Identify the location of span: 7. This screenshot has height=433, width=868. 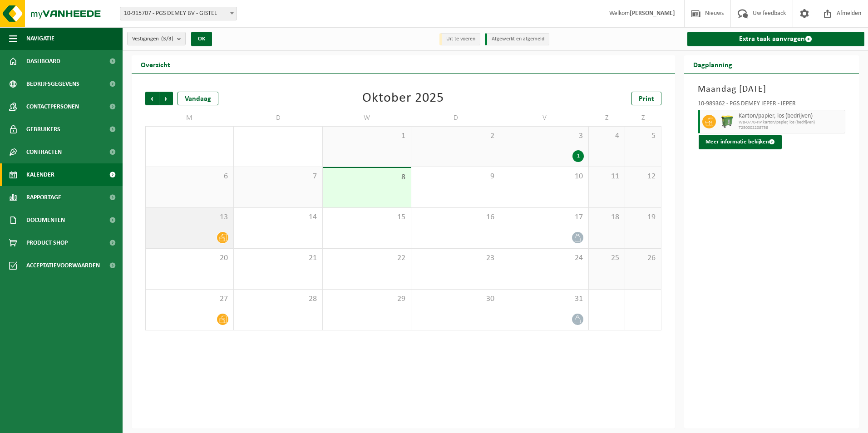
(278, 176).